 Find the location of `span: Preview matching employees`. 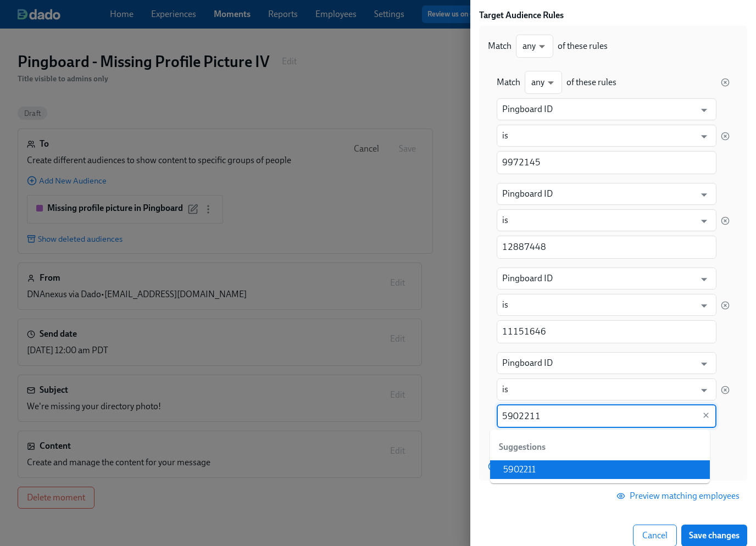

span: Preview matching employees is located at coordinates (679, 496).